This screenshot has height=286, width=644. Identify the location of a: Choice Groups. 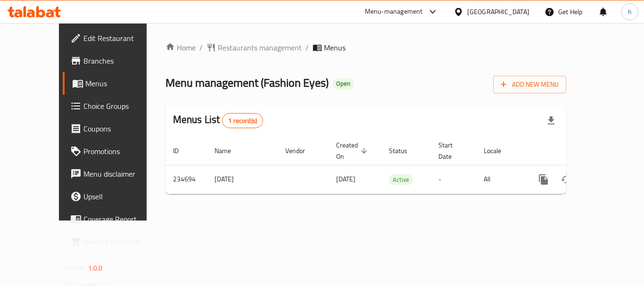
(115, 106).